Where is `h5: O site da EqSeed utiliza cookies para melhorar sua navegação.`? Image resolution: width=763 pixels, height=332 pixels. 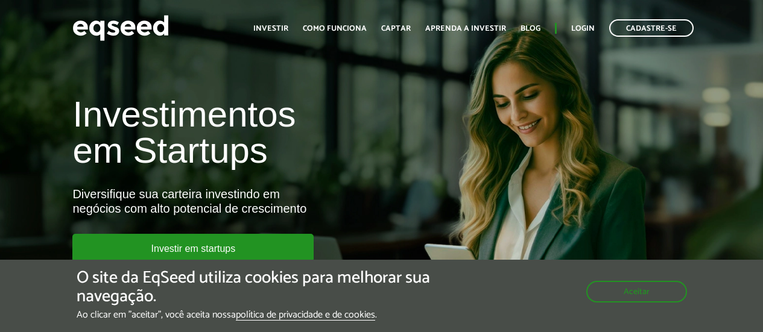
h5: O site da EqSeed utiliza cookies para melhorar sua navegação. is located at coordinates (259, 288).